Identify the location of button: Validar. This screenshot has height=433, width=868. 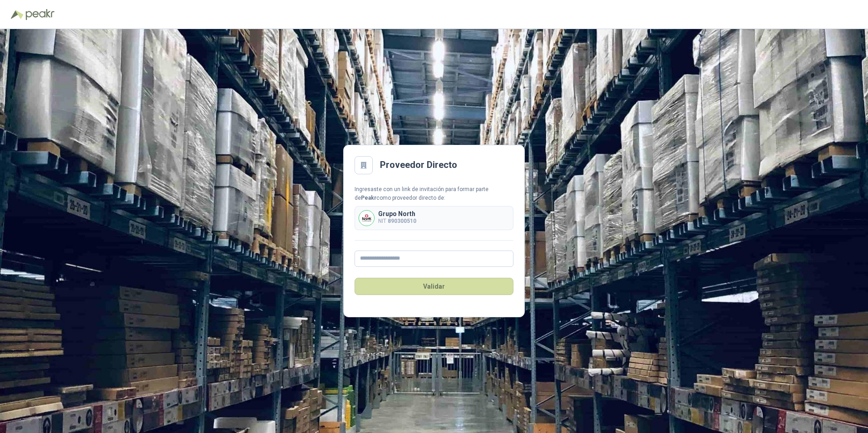
(434, 286).